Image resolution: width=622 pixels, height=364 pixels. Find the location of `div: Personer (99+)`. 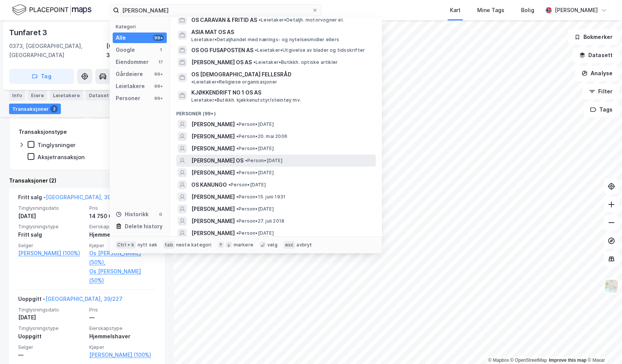

div: Personer (99+) is located at coordinates (276, 112).